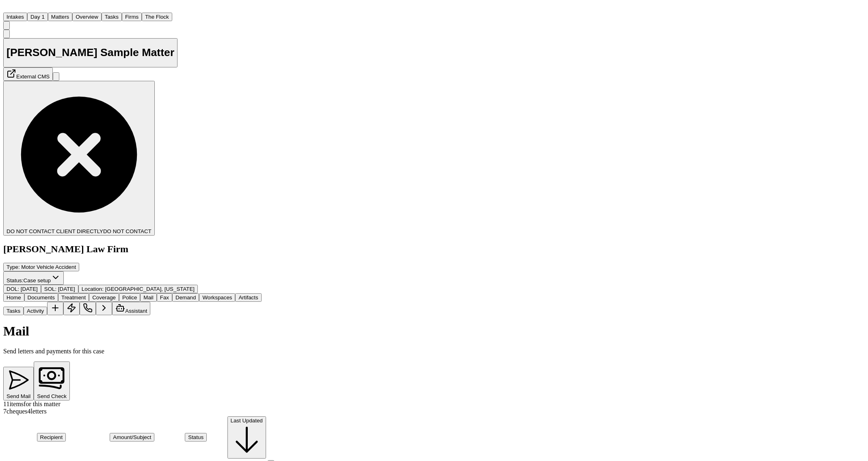 This screenshot has width=868, height=461. I want to click on button: Assistant, so click(132, 308).